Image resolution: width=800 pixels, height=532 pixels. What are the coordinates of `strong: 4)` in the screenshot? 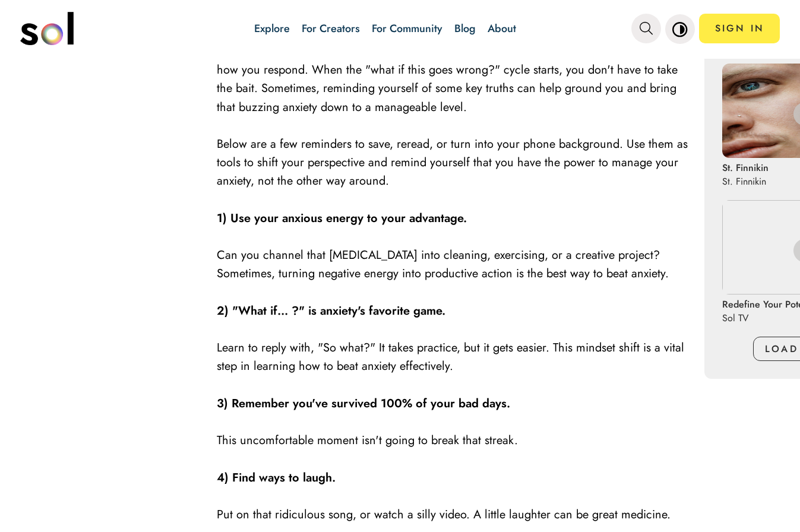 It's located at (223, 477).